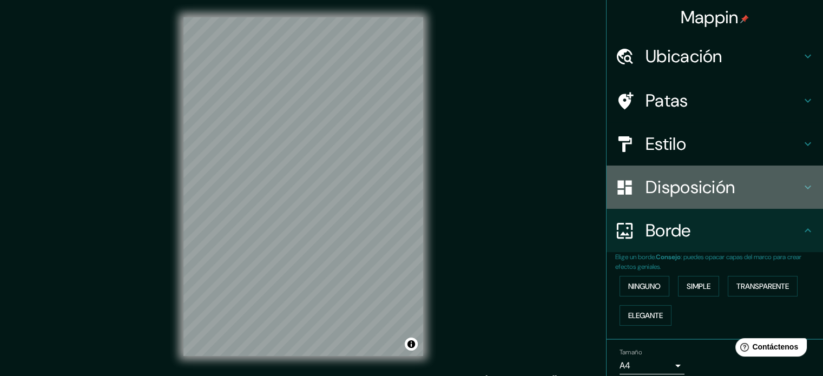 This screenshot has width=823, height=376. What do you see at coordinates (690, 187) in the screenshot?
I see `font: Disposición` at bounding box center [690, 187].